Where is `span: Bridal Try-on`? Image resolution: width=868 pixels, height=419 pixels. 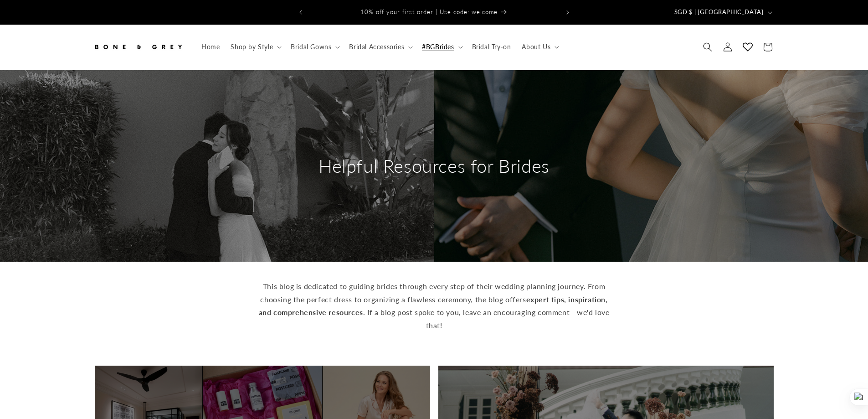 span: Bridal Try-on is located at coordinates (492, 47).